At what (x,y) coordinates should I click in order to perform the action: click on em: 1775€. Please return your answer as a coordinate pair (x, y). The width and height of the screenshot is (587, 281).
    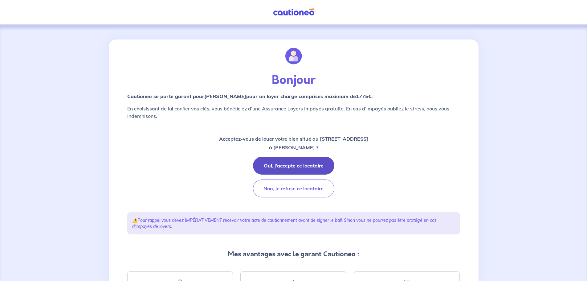
    Looking at the image, I should click on (363, 96).